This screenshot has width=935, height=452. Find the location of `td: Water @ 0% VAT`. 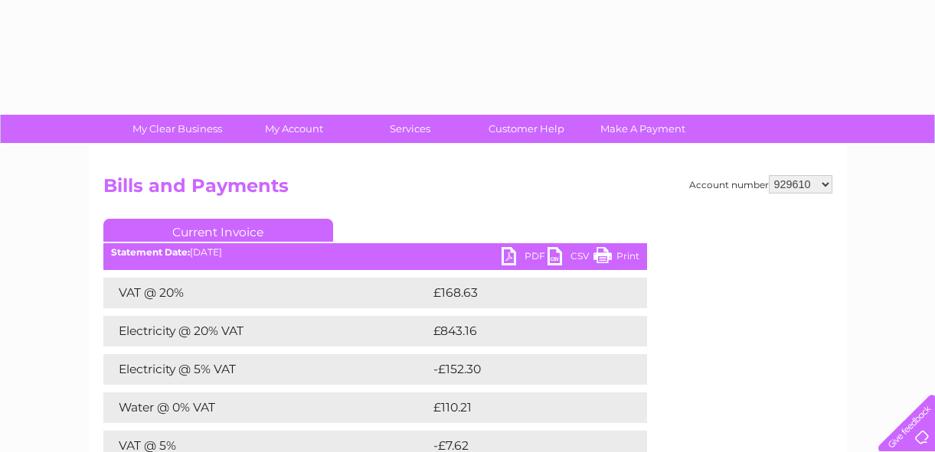

td: Water @ 0% VAT is located at coordinates (266, 408).